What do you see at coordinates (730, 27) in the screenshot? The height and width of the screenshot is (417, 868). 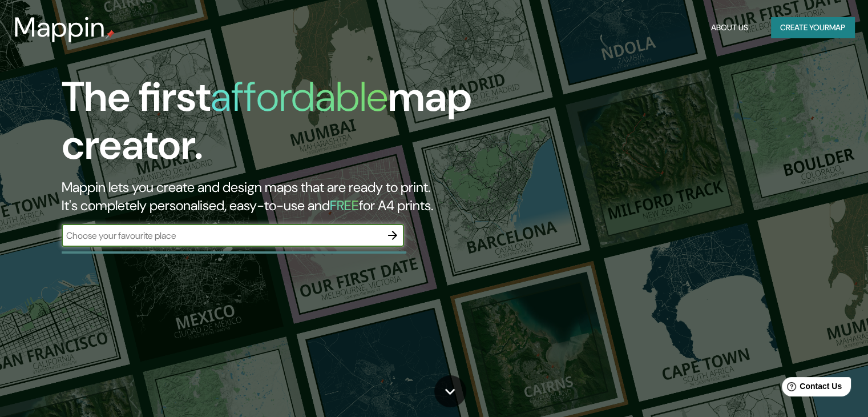 I see `button: About Us` at bounding box center [730, 27].